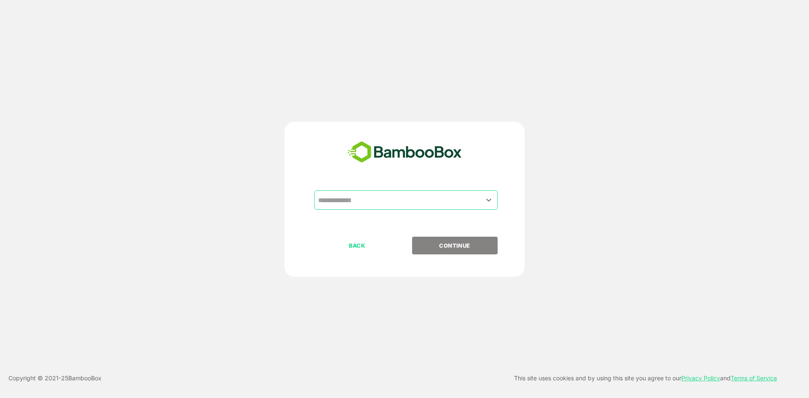 This screenshot has width=809, height=398. What do you see at coordinates (754, 378) in the screenshot?
I see `a: Terms of Service` at bounding box center [754, 378].